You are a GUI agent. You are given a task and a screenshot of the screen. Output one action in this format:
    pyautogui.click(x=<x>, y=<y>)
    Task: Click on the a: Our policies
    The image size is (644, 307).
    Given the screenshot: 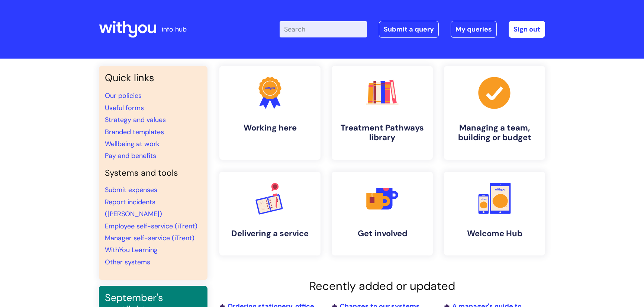 What is the action you would take?
    pyautogui.click(x=123, y=95)
    